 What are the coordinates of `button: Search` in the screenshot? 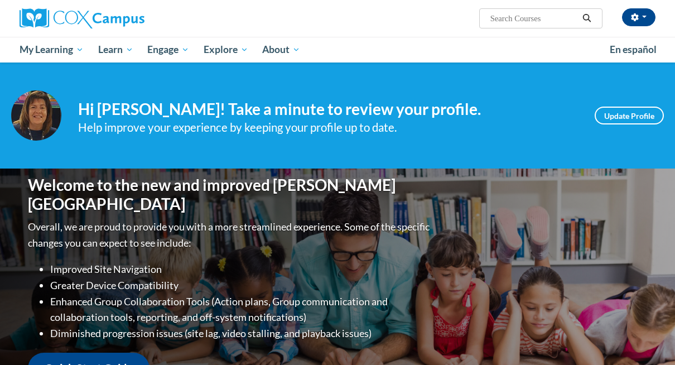 It's located at (587, 18).